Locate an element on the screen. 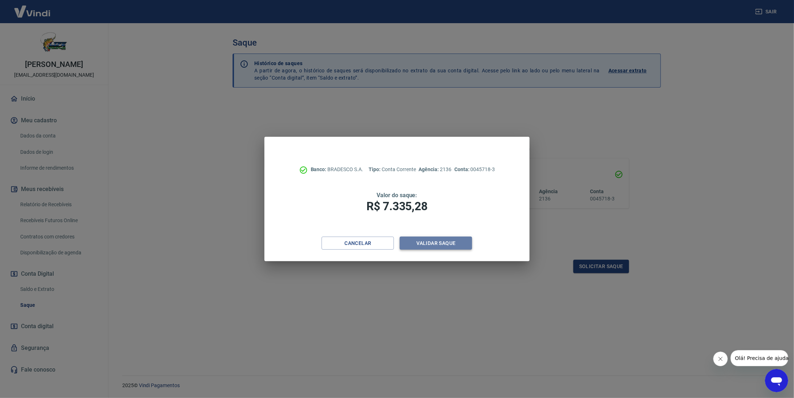 The height and width of the screenshot is (398, 794). button: Cancelar is located at coordinates (358, 243).